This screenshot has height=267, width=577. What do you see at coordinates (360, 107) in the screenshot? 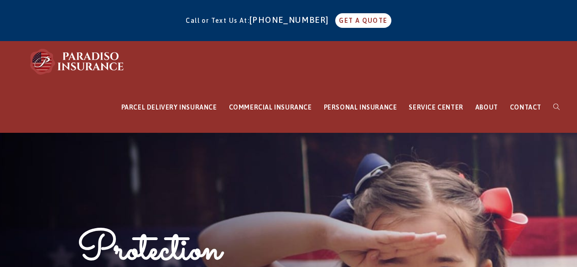
I see `span: PERSONAL INSURANCE` at bounding box center [360, 107].